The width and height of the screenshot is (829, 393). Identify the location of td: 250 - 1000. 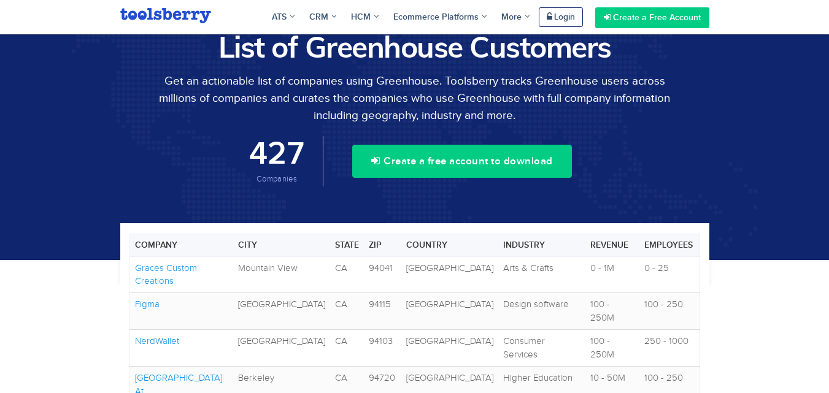
(670, 349).